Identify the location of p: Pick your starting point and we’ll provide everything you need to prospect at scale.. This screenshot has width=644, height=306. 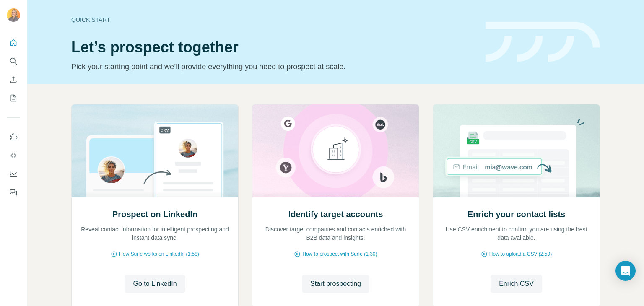
(273, 67).